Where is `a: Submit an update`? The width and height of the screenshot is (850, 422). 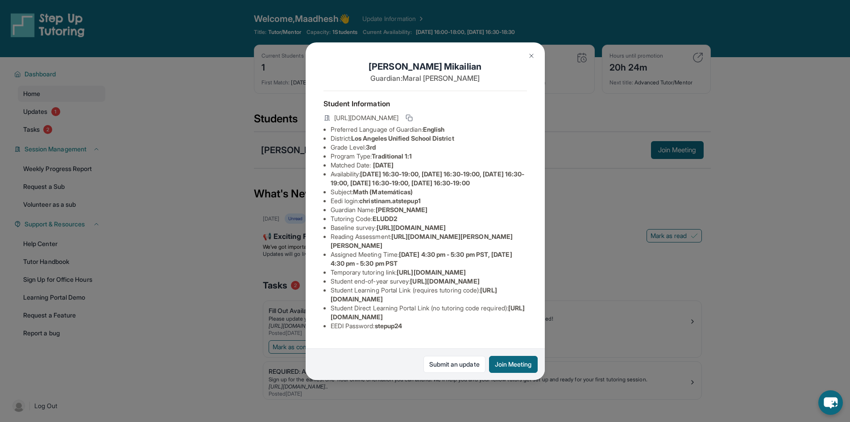 a: Submit an update is located at coordinates (454, 364).